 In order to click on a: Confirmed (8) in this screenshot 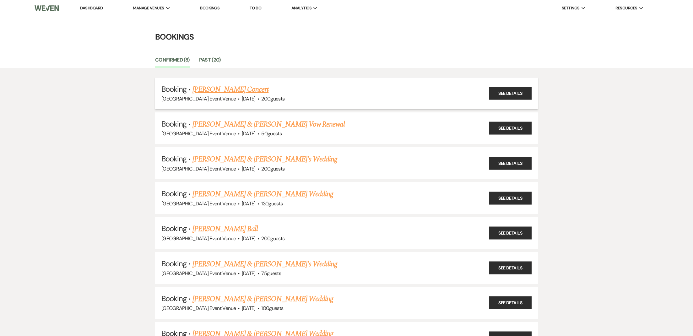, I will do `click(173, 62)`.